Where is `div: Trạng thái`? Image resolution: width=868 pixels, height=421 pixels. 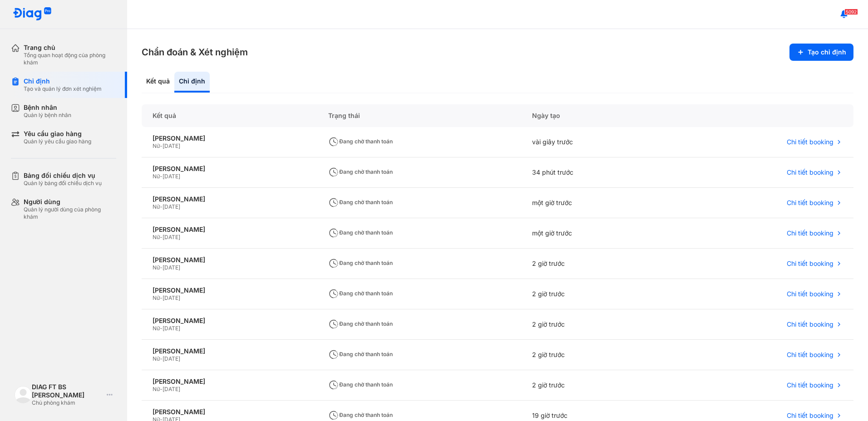 div: Trạng thái is located at coordinates (419, 116).